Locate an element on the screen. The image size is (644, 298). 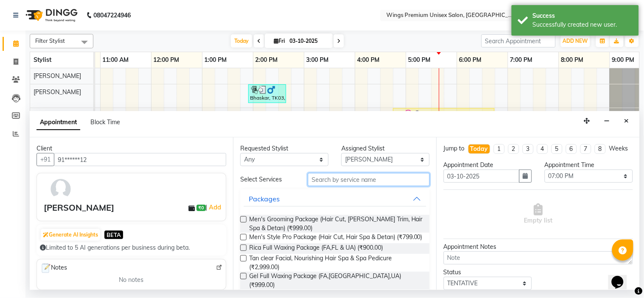
div: Today is located at coordinates (479, 149).